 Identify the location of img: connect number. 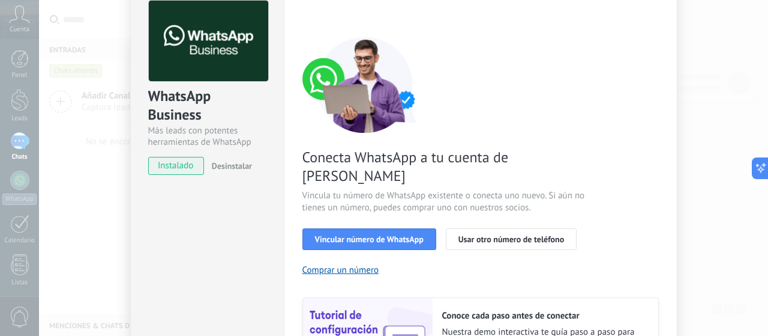
(366, 85).